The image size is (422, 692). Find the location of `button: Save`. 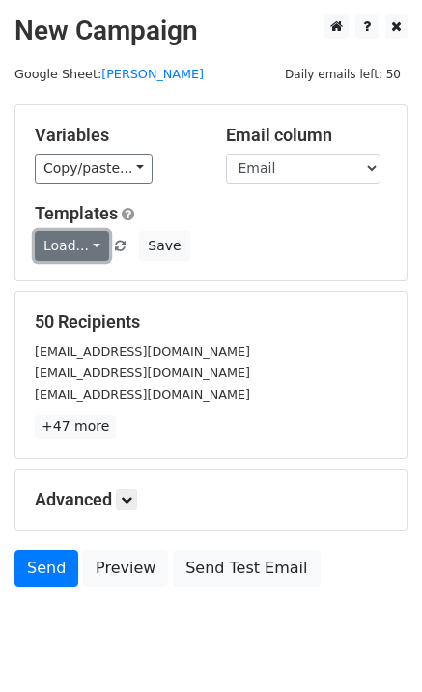

button: Save is located at coordinates (164, 246).